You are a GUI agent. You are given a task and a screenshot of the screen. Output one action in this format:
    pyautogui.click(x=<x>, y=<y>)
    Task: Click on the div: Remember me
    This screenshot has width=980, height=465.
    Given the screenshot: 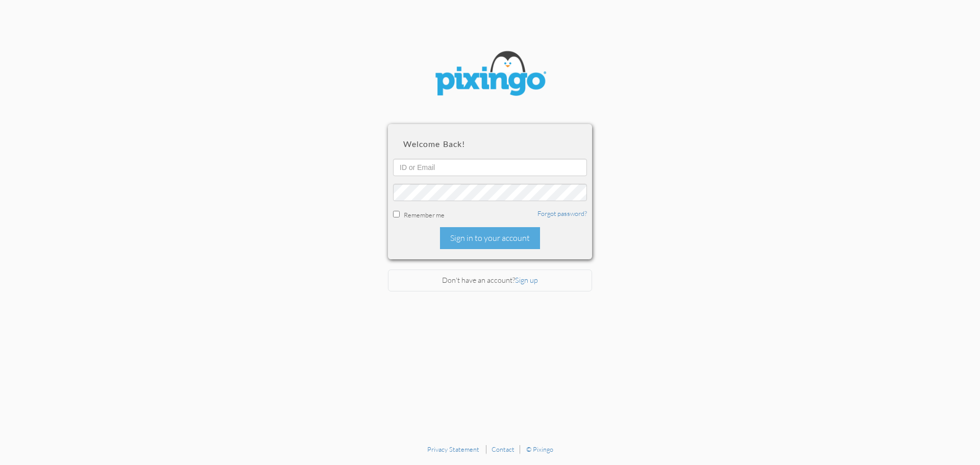 What is the action you would take?
    pyautogui.click(x=490, y=214)
    